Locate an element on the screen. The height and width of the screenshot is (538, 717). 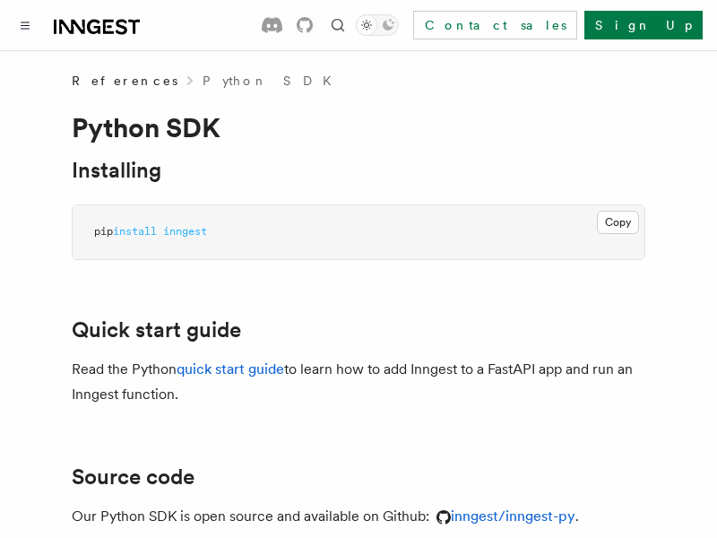
p: Read the Python to learn how to add Inngest to a FastAPI app and run an Inngest function. is located at coordinates (358, 382).